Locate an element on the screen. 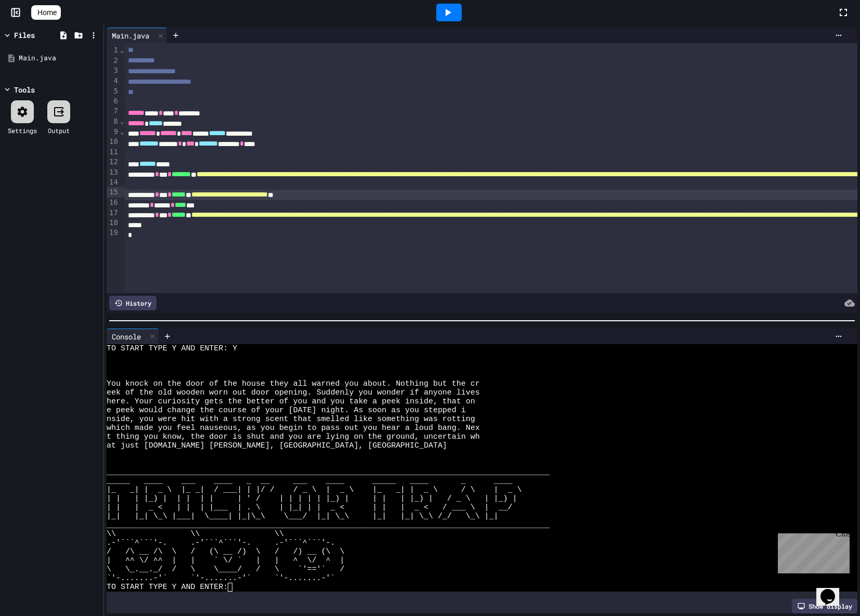 The width and height of the screenshot is (860, 616). span: nside, you were hit with a strong scent that smelled like something was rotting is located at coordinates (291, 419).